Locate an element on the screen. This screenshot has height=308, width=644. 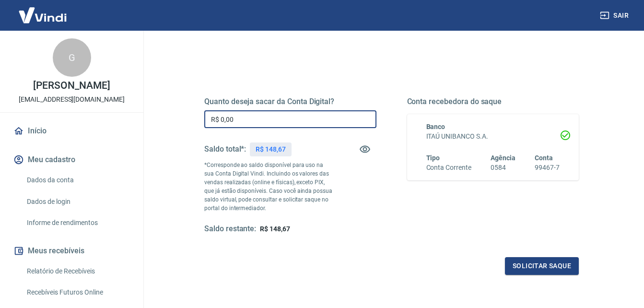
a: Relatório de Recebíveis is located at coordinates (77, 271).